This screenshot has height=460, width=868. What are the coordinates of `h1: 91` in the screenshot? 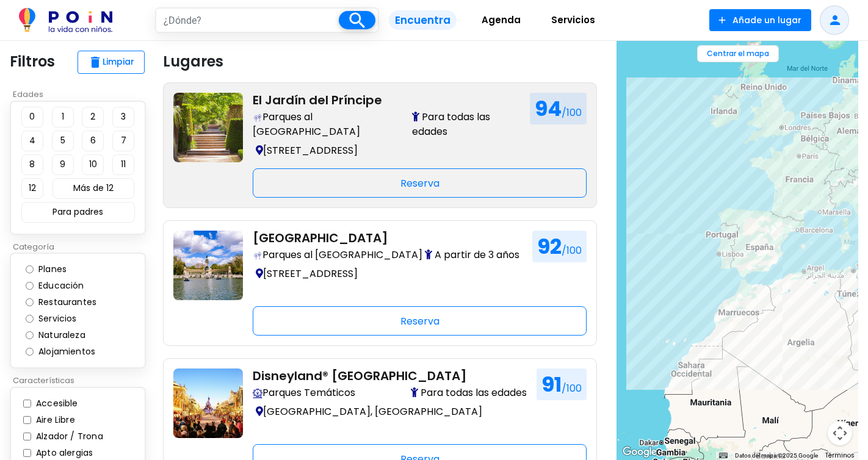 It's located at (561, 384).